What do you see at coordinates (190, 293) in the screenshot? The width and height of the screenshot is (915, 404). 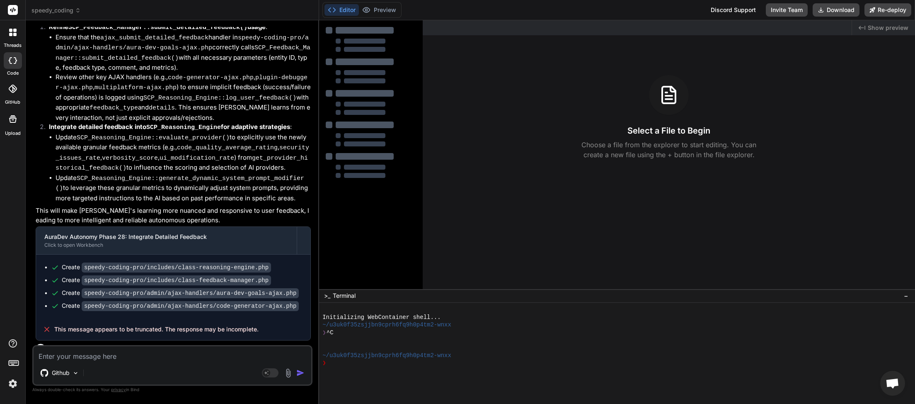 I see `code: speedy-coding-pro/admin/ajax-handlers/aura-dev-goals-ajax.php` at bounding box center [190, 293].